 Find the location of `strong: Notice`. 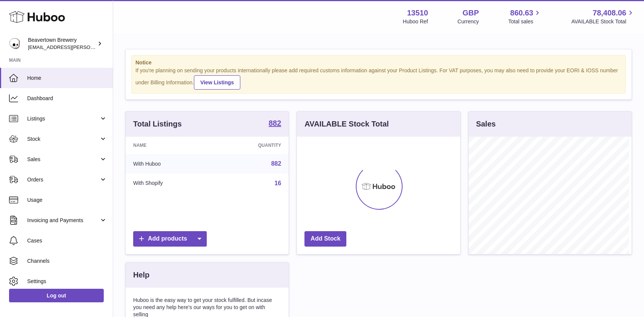

strong: Notice is located at coordinates (379, 62).